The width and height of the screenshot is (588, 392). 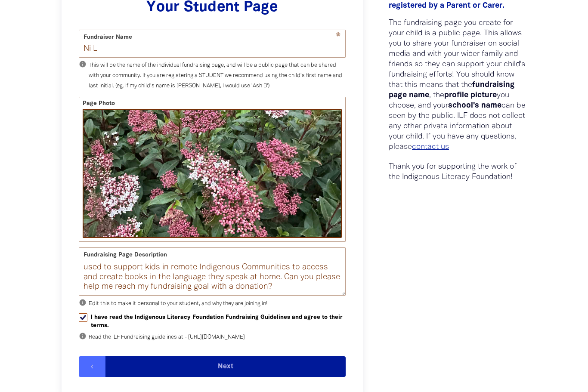 What do you see at coordinates (457, 173) in the screenshot?
I see `p: Thank you for supporting the work of the Indigenous Literacy Foundation!` at bounding box center [457, 173].